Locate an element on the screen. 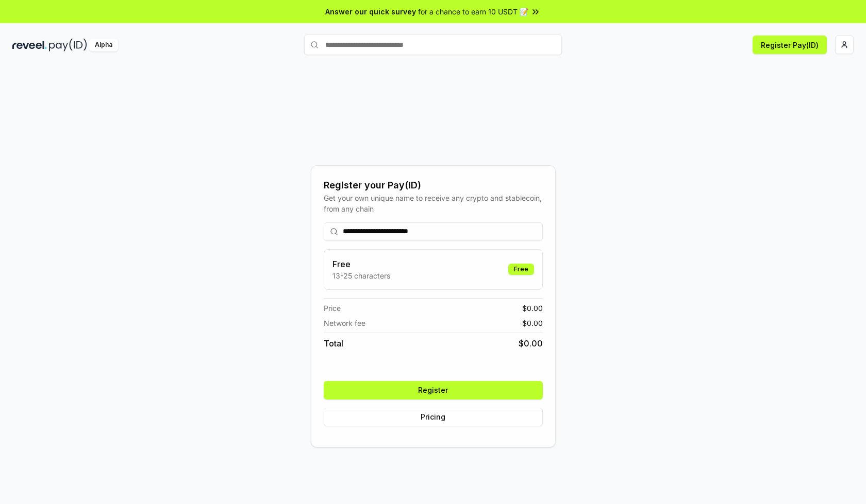 Image resolution: width=866 pixels, height=504 pixels. img: pay_id is located at coordinates (68, 45).